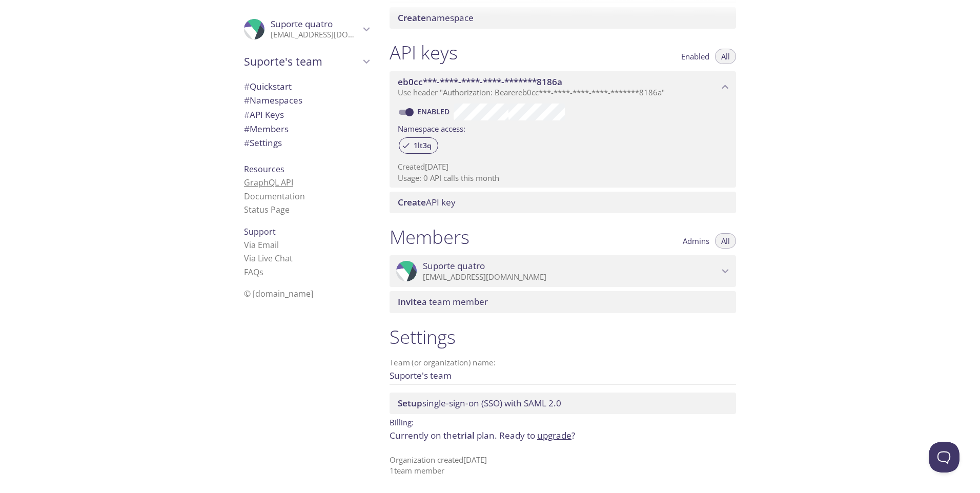 This screenshot has height=493, width=980. What do you see at coordinates (563, 18) in the screenshot?
I see `div: Create namespace` at bounding box center [563, 18].